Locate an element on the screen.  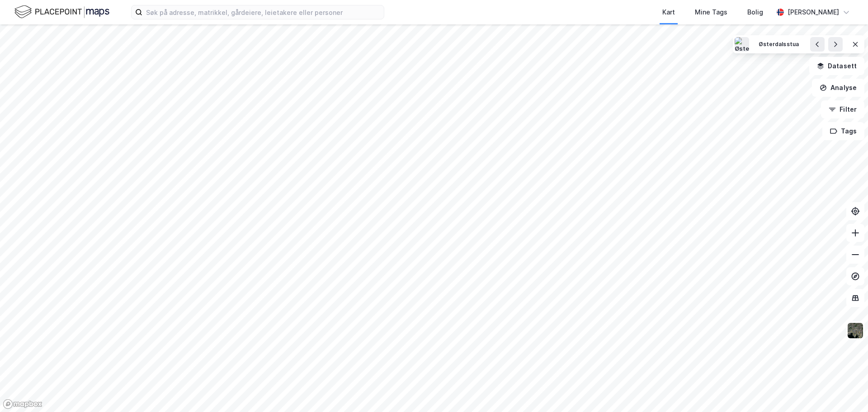
button: Østerdalsstua is located at coordinates (778, 44).